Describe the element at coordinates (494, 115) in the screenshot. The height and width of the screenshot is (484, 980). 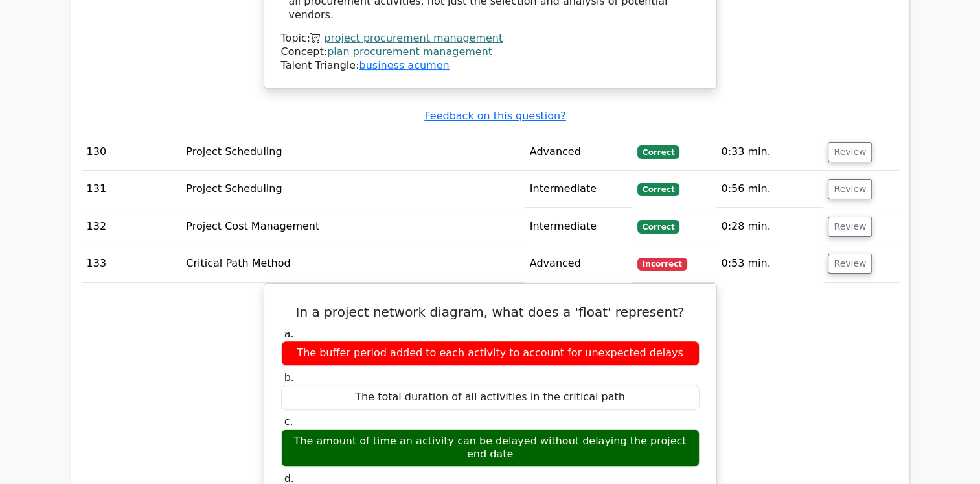
I see `u: Feedback on this question?` at that location.